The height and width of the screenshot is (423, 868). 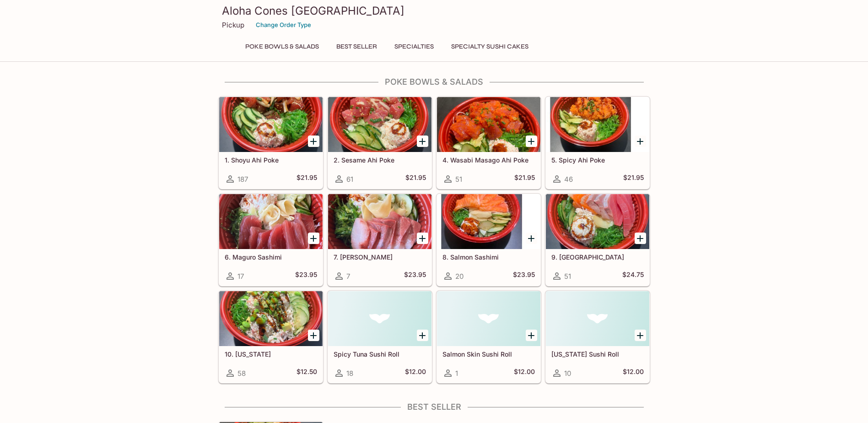 I want to click on a: Spicy Tuna Sushi Roll18$12.00, so click(x=380, y=337).